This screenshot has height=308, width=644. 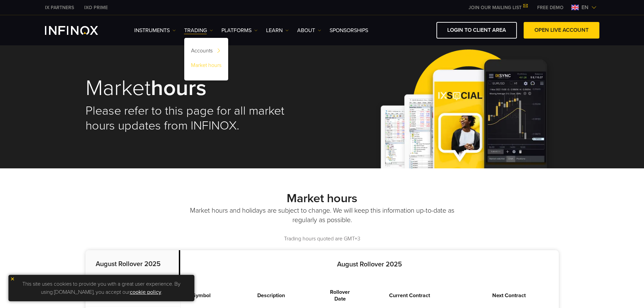 I want to click on a: INFINOX MENU, so click(x=550, y=8).